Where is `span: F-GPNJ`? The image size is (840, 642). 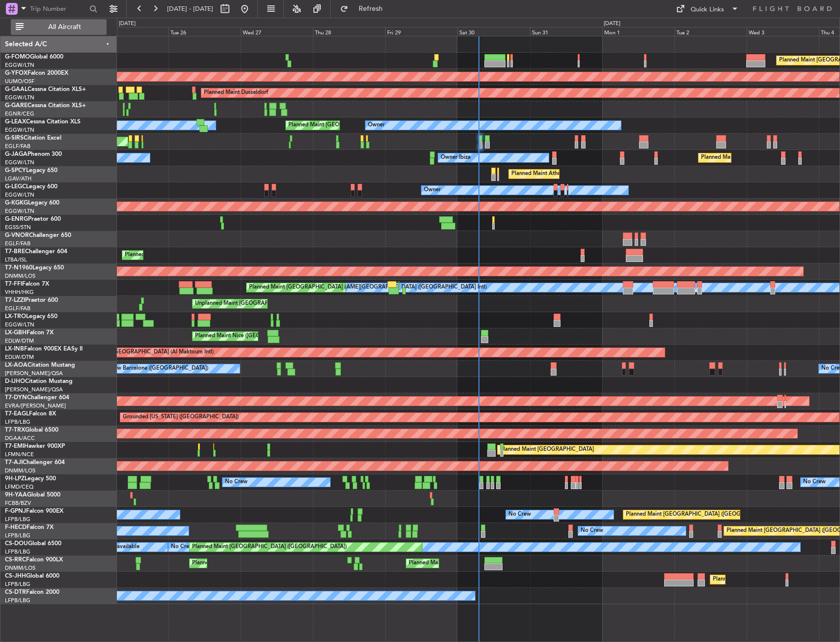
span: F-GPNJ is located at coordinates (15, 511).